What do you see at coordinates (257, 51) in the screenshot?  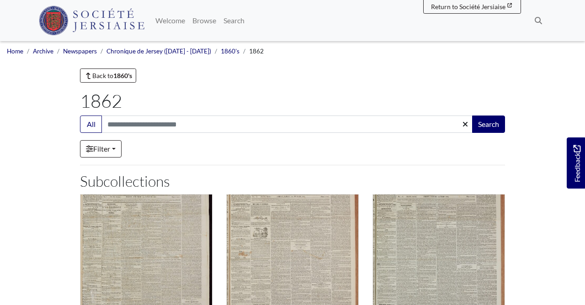 I see `span: 1862` at bounding box center [257, 51].